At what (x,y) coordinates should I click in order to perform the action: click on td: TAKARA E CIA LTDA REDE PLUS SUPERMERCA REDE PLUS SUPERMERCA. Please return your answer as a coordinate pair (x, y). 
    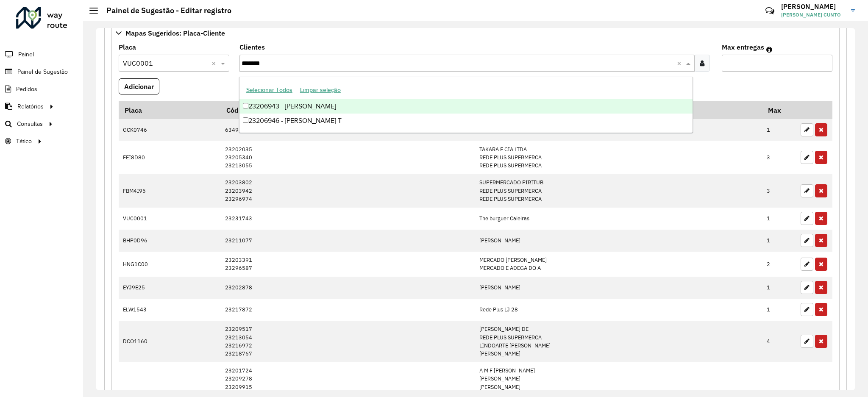
    Looking at the image, I should click on (619, 157).